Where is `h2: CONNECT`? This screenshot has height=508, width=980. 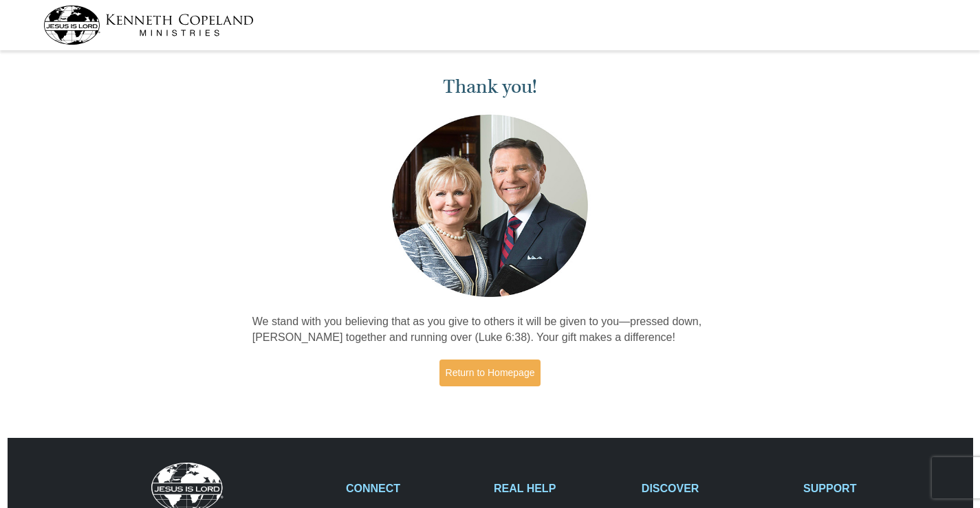
h2: CONNECT is located at coordinates (412, 488).